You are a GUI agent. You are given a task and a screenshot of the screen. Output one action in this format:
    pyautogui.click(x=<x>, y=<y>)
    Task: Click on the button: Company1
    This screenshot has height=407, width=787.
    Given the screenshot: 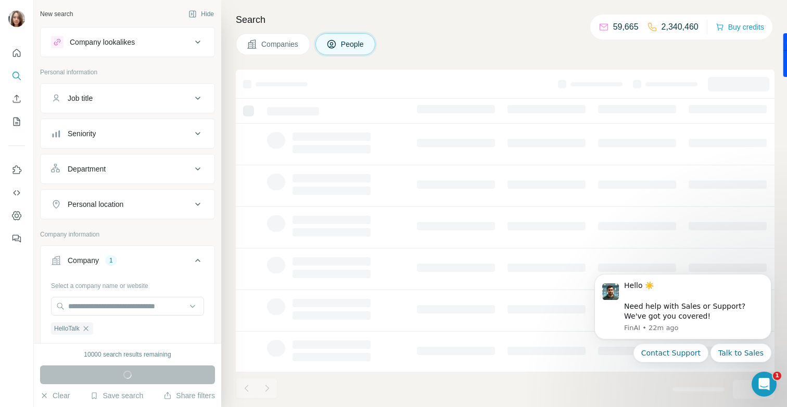 What is the action you would take?
    pyautogui.click(x=127, y=263)
    